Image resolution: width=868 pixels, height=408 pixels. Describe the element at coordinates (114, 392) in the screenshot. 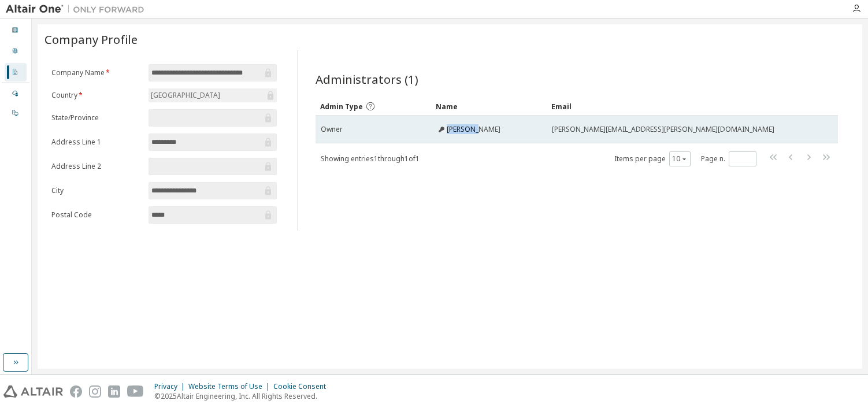

I see `img: linkedin.svg` at that location.